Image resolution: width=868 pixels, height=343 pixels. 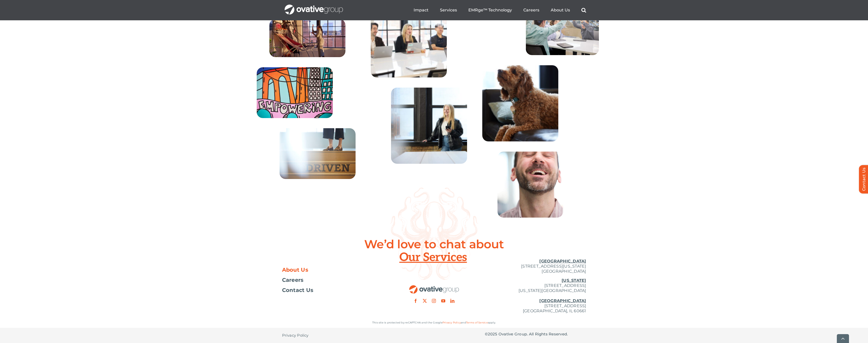 What do you see at coordinates (477, 322) in the screenshot?
I see `a: Terms of Service` at bounding box center [477, 322].